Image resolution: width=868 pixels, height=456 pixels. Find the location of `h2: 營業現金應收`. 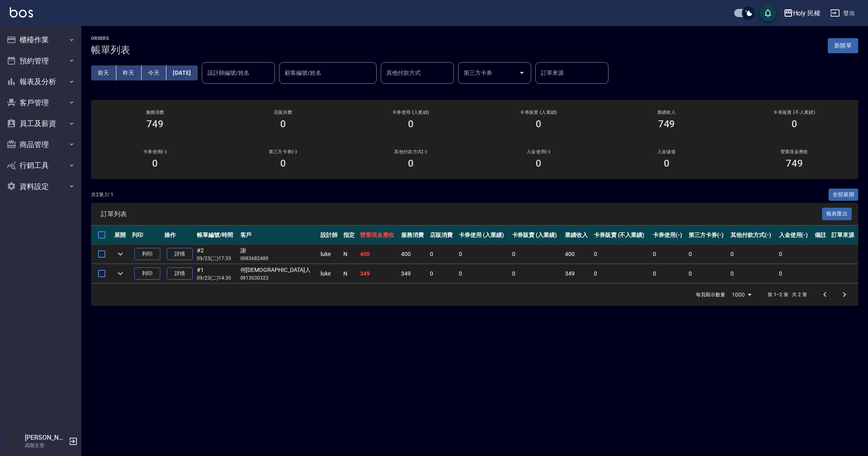

h2: 營業現金應收 is located at coordinates (794, 151).